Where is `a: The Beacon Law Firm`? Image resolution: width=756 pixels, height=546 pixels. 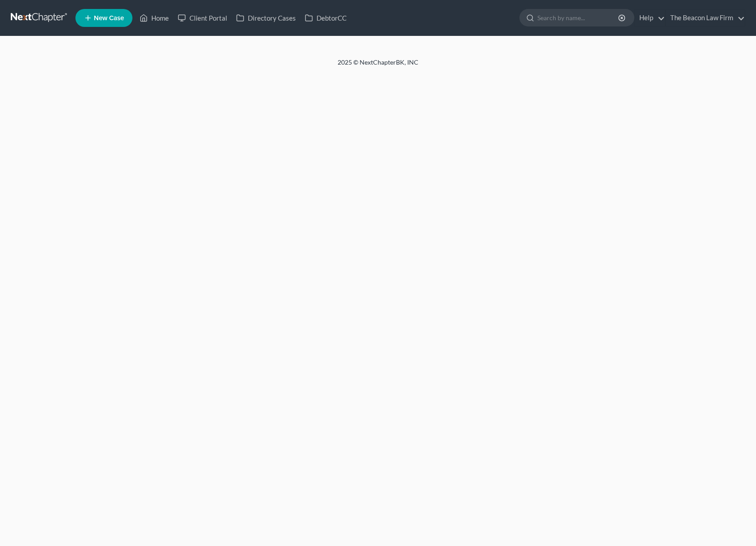 a: The Beacon Law Firm is located at coordinates (705, 18).